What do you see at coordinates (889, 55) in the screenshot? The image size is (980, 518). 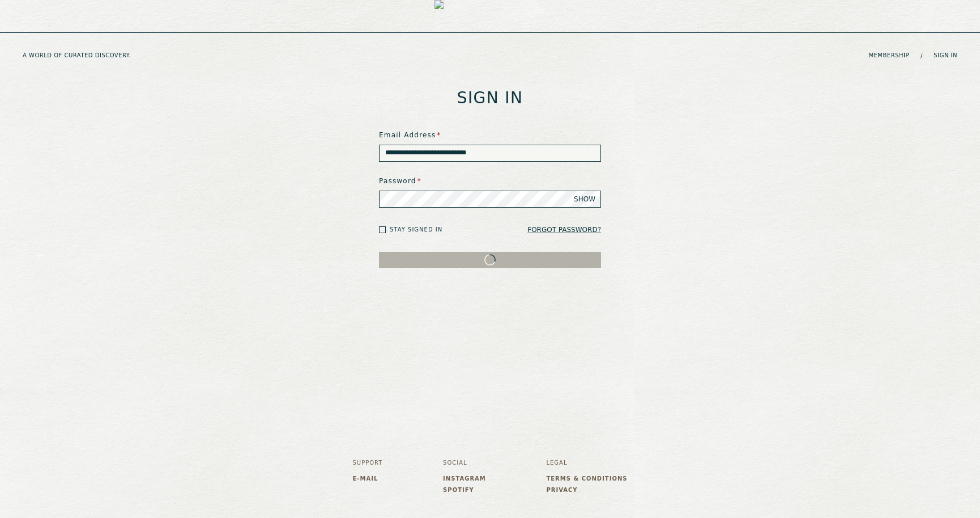 I see `a: Membership` at bounding box center [889, 55].